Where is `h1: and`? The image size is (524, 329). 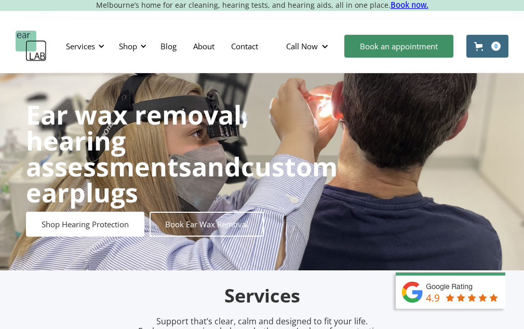 h1: and is located at coordinates (182, 154).